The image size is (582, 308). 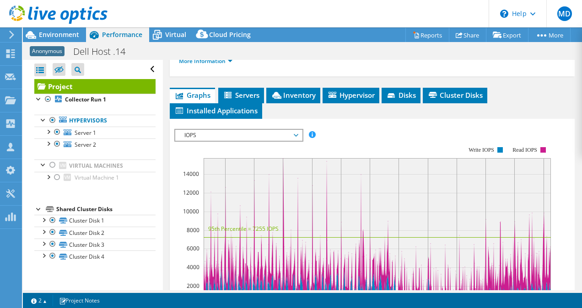 I want to click on text: Write IOPS, so click(x=481, y=150).